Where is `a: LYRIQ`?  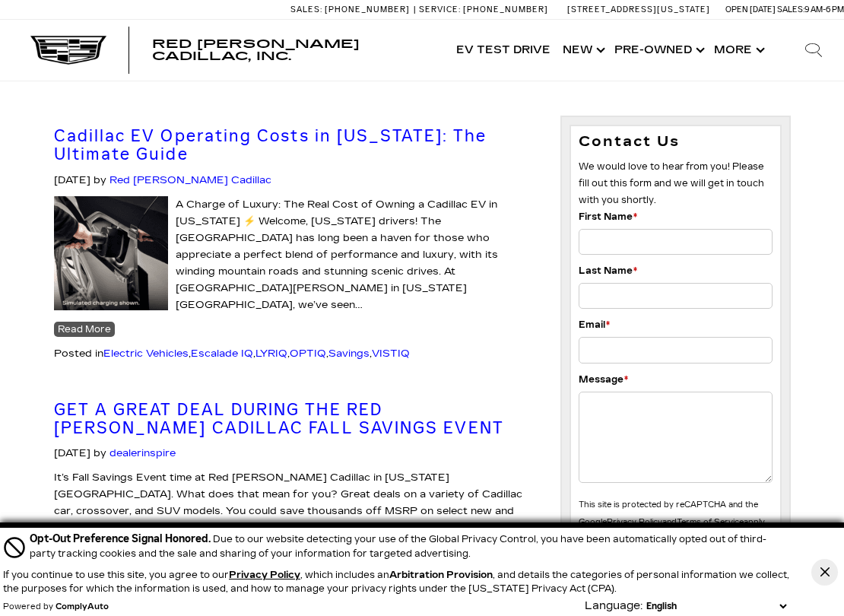 a: LYRIQ is located at coordinates (272, 354).